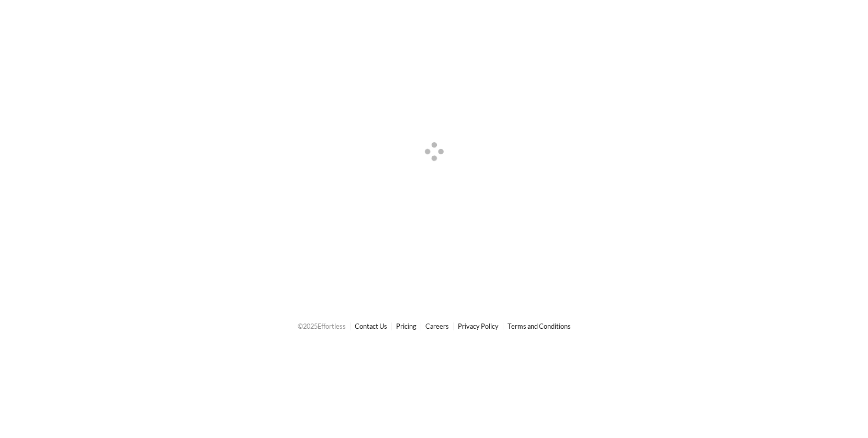 The width and height of the screenshot is (868, 438). What do you see at coordinates (322, 326) in the screenshot?
I see `span: © 2025 Effortless` at bounding box center [322, 326].